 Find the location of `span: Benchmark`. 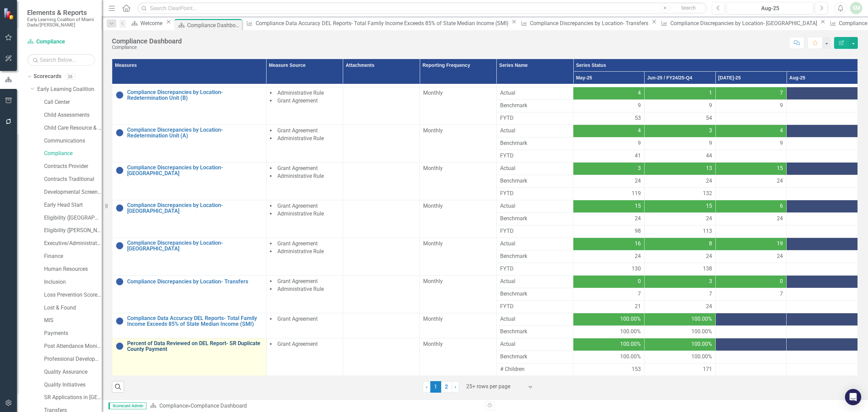

span: Benchmark is located at coordinates (535, 143).